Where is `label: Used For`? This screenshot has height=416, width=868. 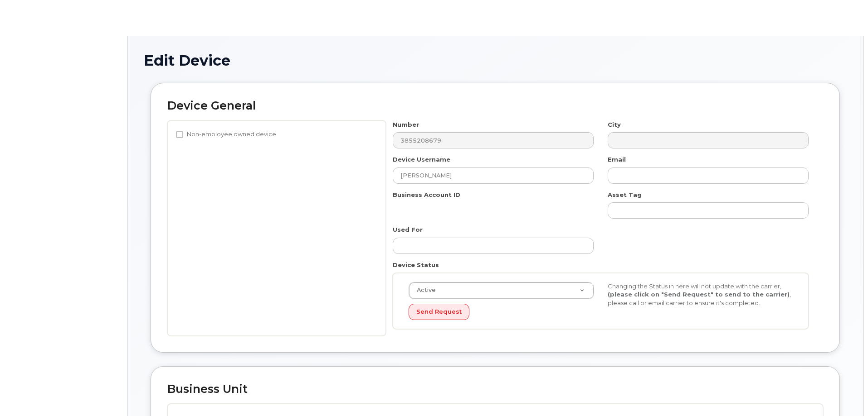
label: Used For is located at coordinates (408, 230).